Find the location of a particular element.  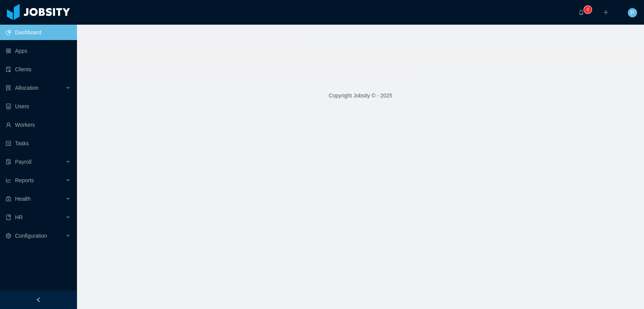

i: icon: plus is located at coordinates (606, 12).